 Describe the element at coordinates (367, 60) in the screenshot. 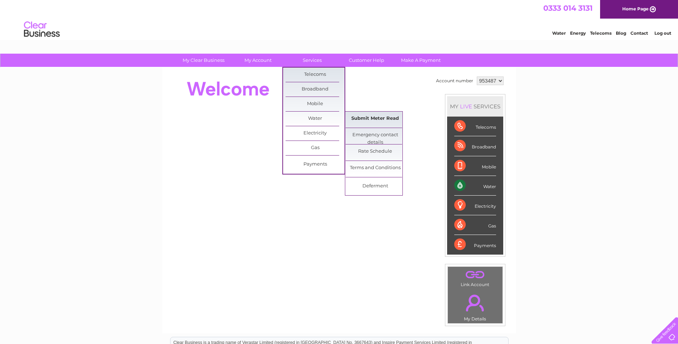

I see `a: Customer Help` at that location.